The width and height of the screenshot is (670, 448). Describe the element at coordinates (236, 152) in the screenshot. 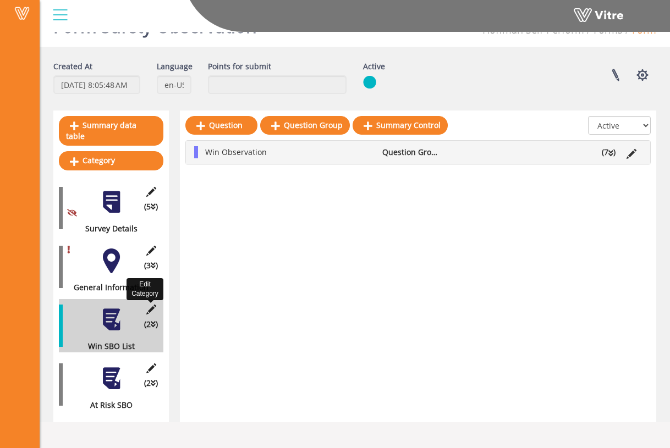

I see `span: Win Observation` at that location.